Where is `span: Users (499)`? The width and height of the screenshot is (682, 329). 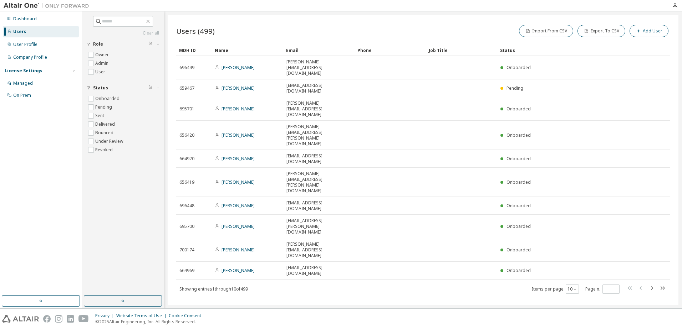
span: Users (499) is located at coordinates (195, 31).